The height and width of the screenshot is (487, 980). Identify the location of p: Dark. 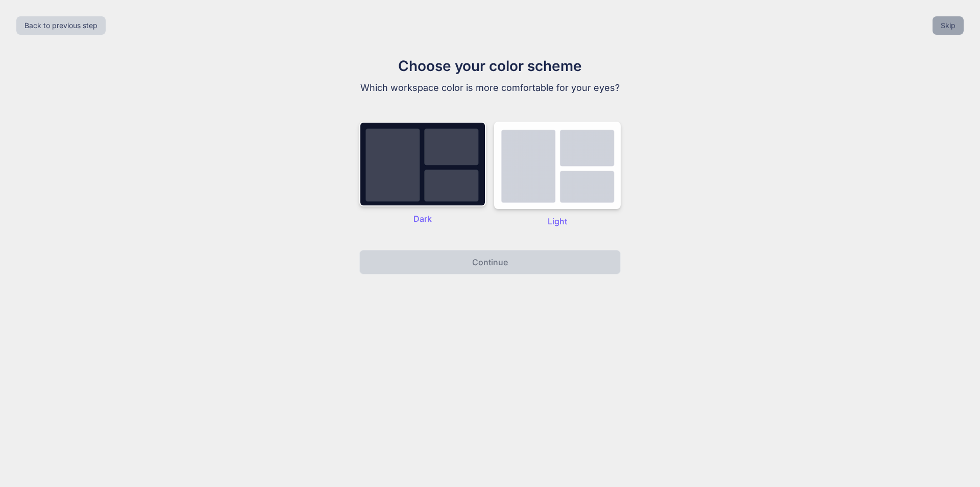
(422, 218).